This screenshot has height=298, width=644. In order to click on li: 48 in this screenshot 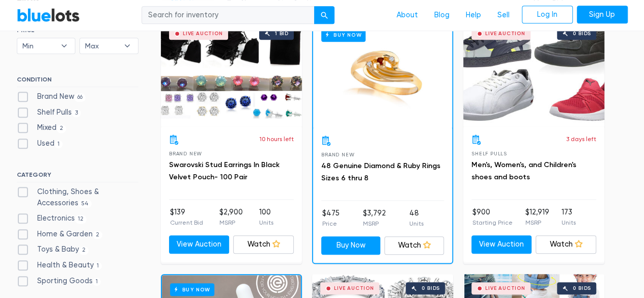, I will do `click(417, 218)`.